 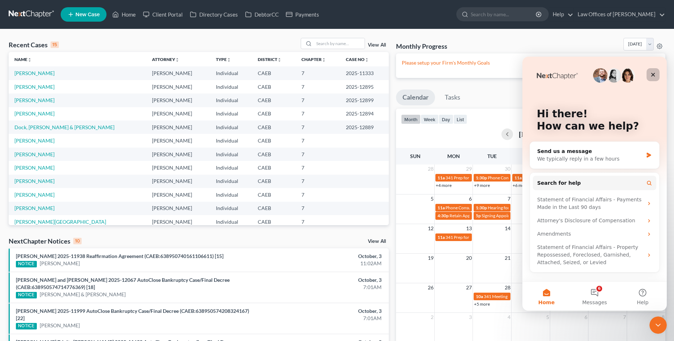 What do you see at coordinates (521, 185) in the screenshot?
I see `a: +6 more` at bounding box center [521, 185].